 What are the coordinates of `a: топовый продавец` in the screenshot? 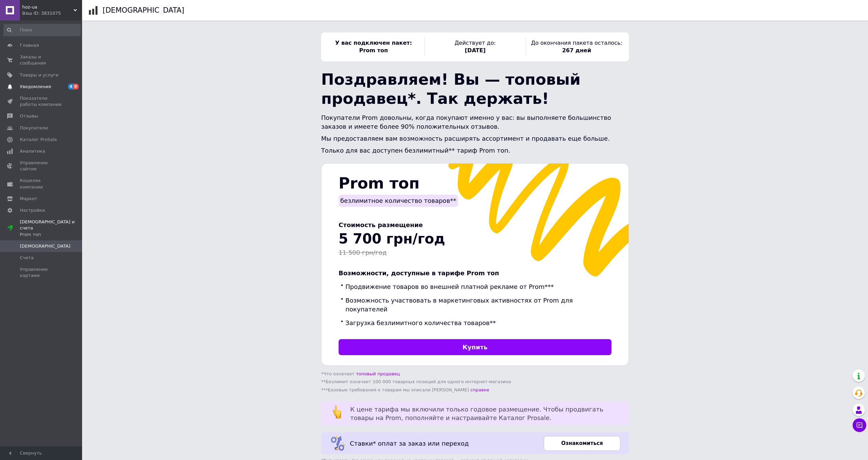 It's located at (377, 374).